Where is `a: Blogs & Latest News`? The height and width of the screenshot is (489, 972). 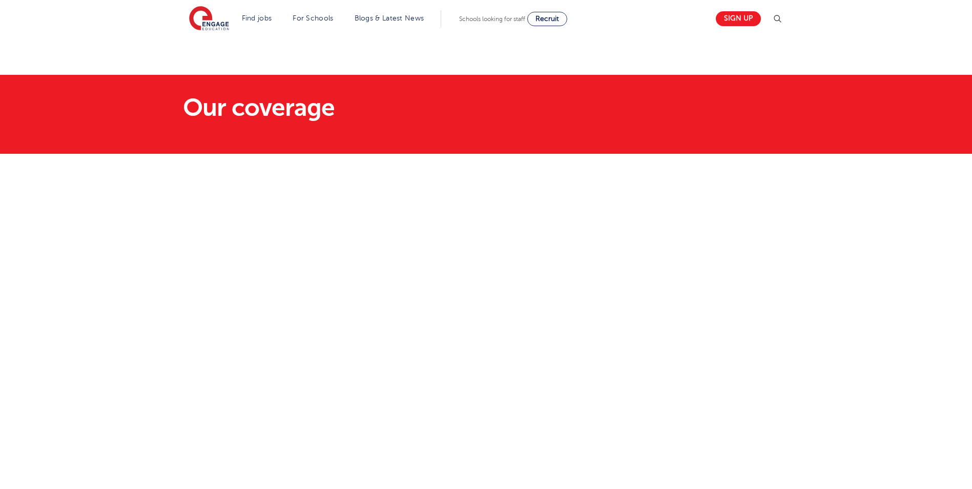 a: Blogs & Latest News is located at coordinates (389, 18).